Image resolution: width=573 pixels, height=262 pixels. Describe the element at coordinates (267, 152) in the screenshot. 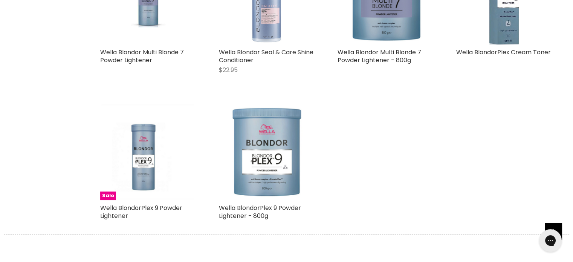

I see `img: Wella BlondorPlex 9 Powder Lightener - 800g` at that location.